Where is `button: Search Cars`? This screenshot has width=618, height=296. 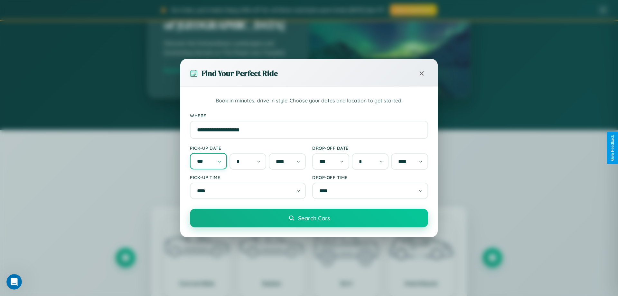
button: Search Cars is located at coordinates (309, 218).